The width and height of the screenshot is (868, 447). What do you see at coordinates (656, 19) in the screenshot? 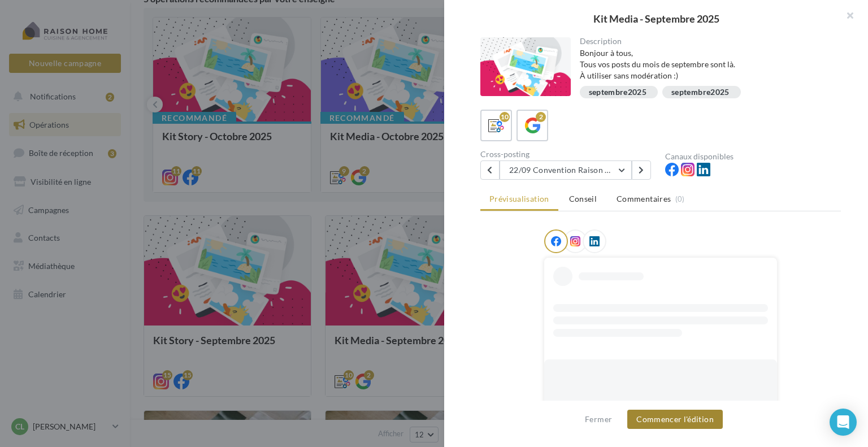
I see `div: Kit Media - Septembre 2025` at bounding box center [656, 19].